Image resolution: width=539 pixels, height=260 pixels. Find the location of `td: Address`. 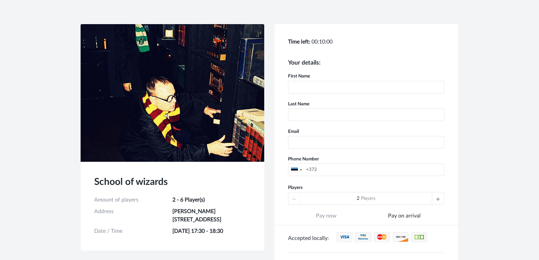

td: Address is located at coordinates (133, 216).